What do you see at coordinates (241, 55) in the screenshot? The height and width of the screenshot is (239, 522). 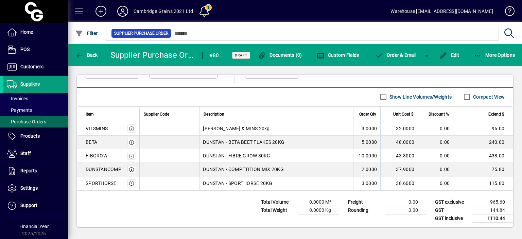 I see `span: Draft` at bounding box center [241, 55].